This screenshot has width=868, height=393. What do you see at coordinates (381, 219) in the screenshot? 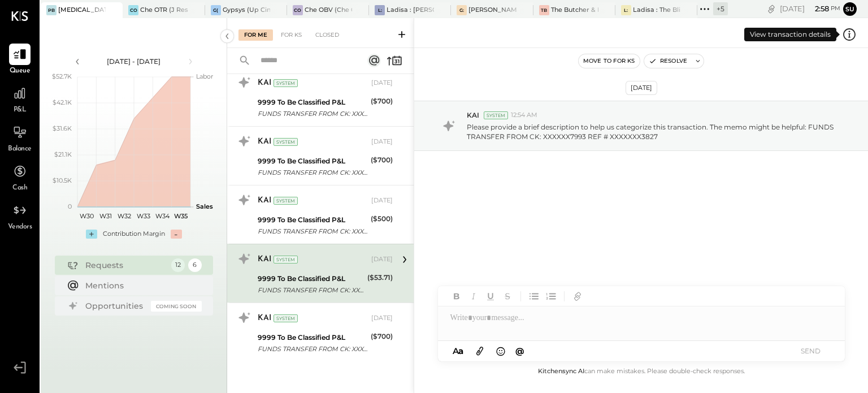
I see `div: ($500)` at bounding box center [381, 219].